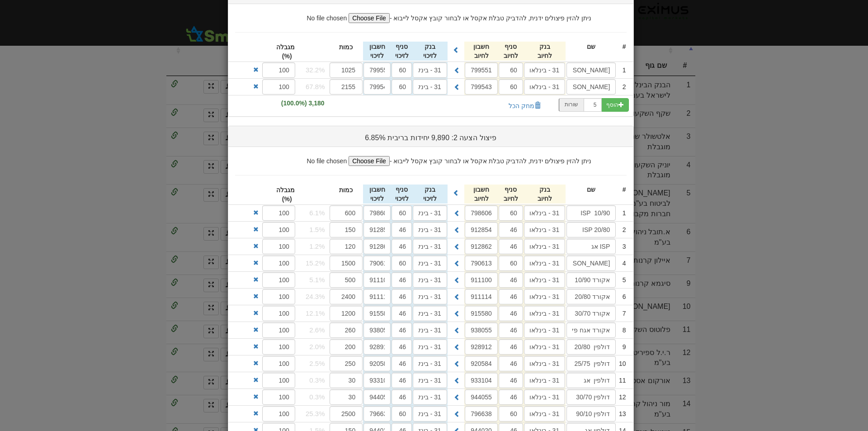  What do you see at coordinates (315, 263) in the screenshot?
I see `span: 15.2%` at bounding box center [315, 263].